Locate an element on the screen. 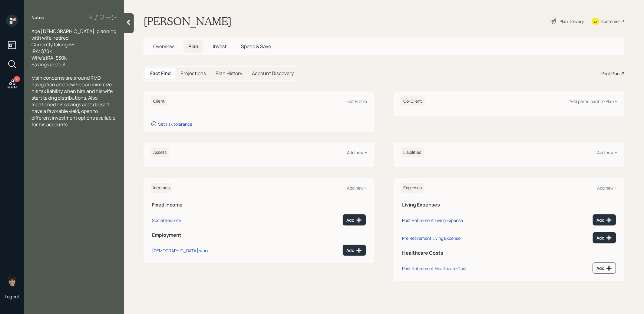  div: Print Plan is located at coordinates (611, 73).